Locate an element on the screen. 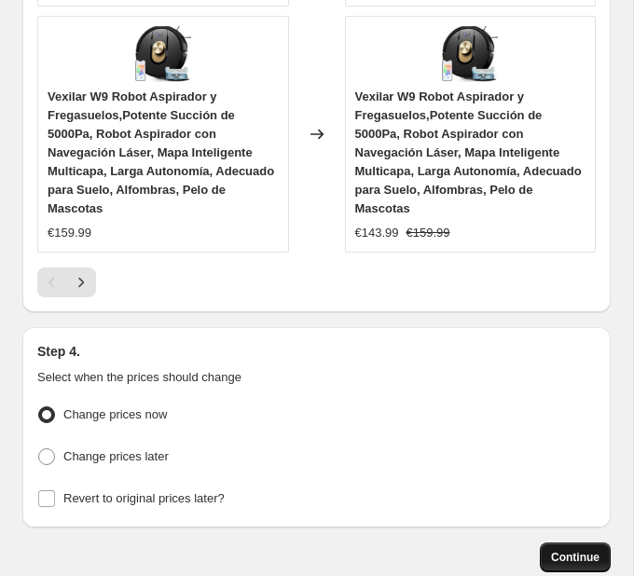 The width and height of the screenshot is (634, 576). nav: Pagination is located at coordinates (66, 282).